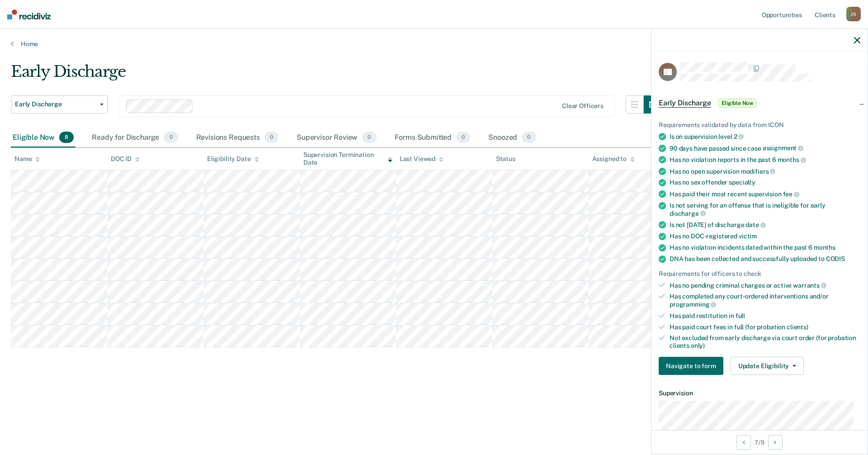  I want to click on div: Forms Submitted, so click(433, 138).